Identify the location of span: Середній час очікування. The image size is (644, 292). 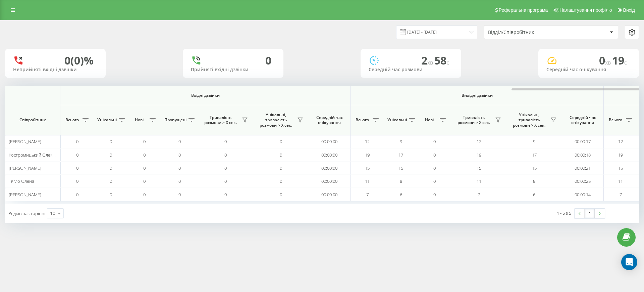
(329, 120).